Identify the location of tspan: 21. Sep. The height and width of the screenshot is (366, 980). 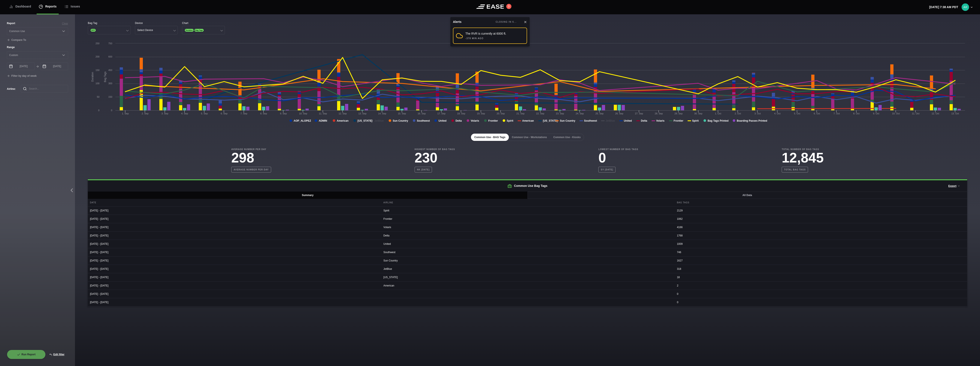
(520, 114).